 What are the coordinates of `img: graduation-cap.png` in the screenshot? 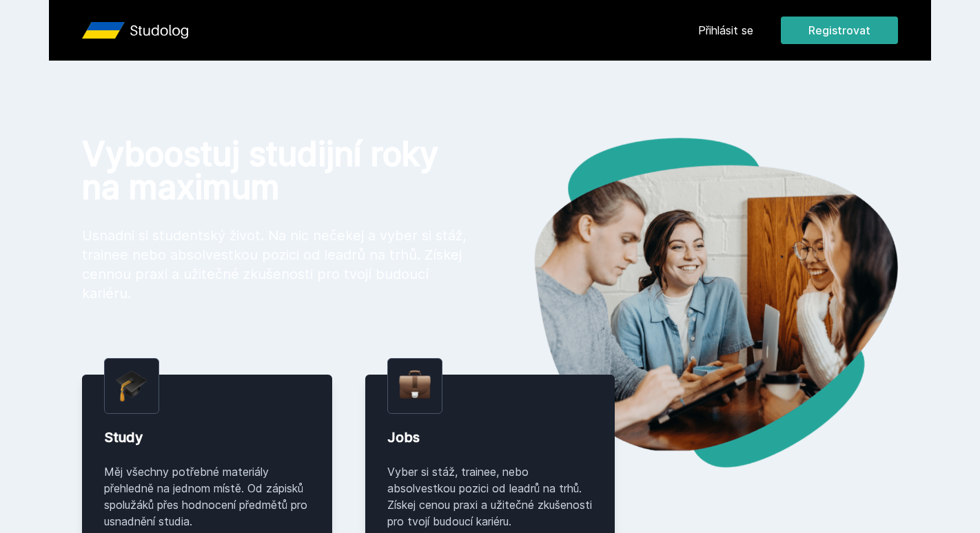 It's located at (132, 386).